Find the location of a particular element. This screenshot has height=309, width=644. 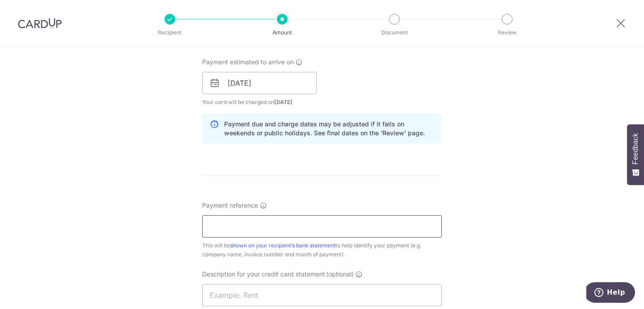

p: Payment due and charge dates may be adjusted if it falls on weekends or public holidays. See fina... is located at coordinates (329, 129).